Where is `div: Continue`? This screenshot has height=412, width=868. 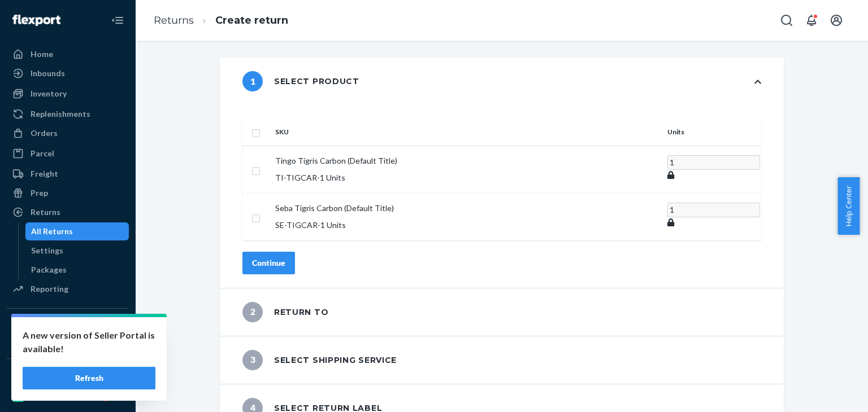
div: Continue is located at coordinates (268, 263).